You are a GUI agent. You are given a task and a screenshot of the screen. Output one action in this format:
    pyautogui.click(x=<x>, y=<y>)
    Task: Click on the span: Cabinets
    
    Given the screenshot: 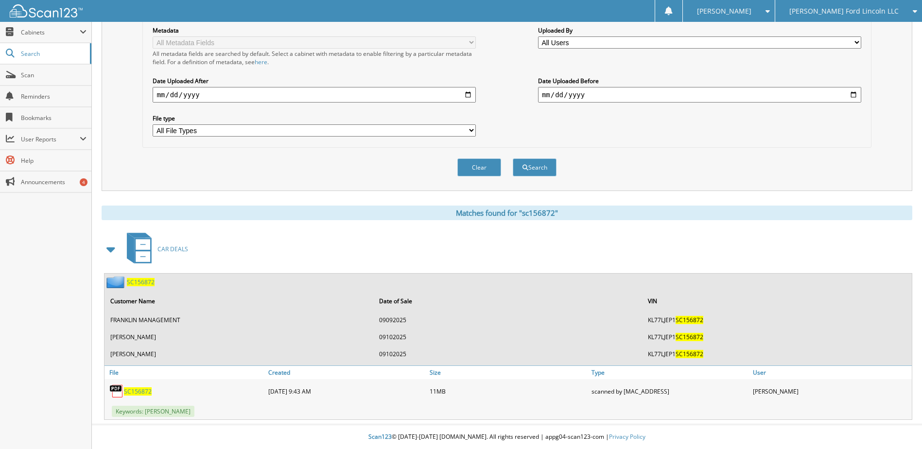 What is the action you would take?
    pyautogui.click(x=50, y=32)
    